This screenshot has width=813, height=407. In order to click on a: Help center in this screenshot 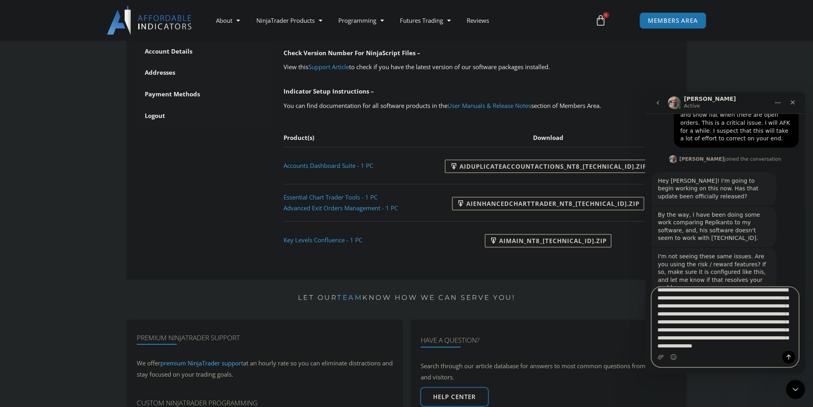, I will do `click(454, 397)`.